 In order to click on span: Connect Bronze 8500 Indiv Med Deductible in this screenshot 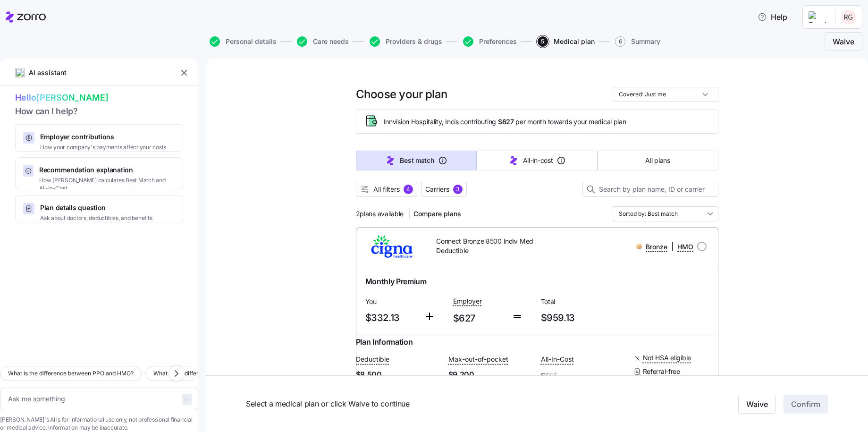, I will do `click(499, 246)`.